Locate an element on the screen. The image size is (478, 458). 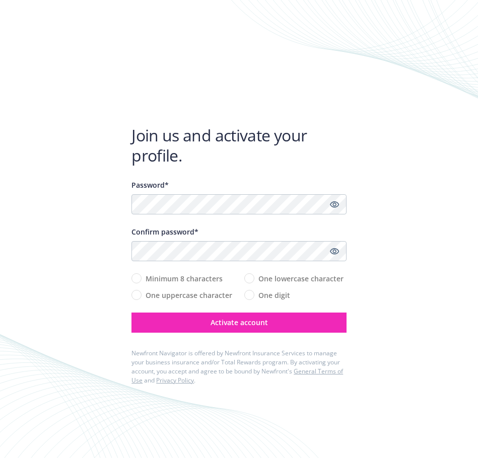
span: Confirm password* is located at coordinates (165, 231).